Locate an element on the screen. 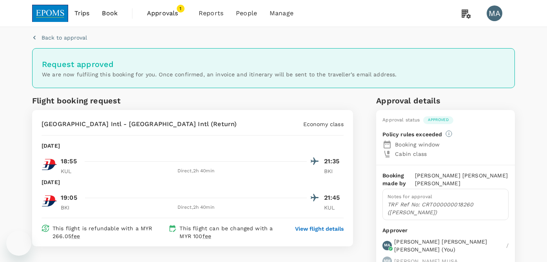 The width and height of the screenshot is (547, 262). p: 21:45 is located at coordinates (334, 198).